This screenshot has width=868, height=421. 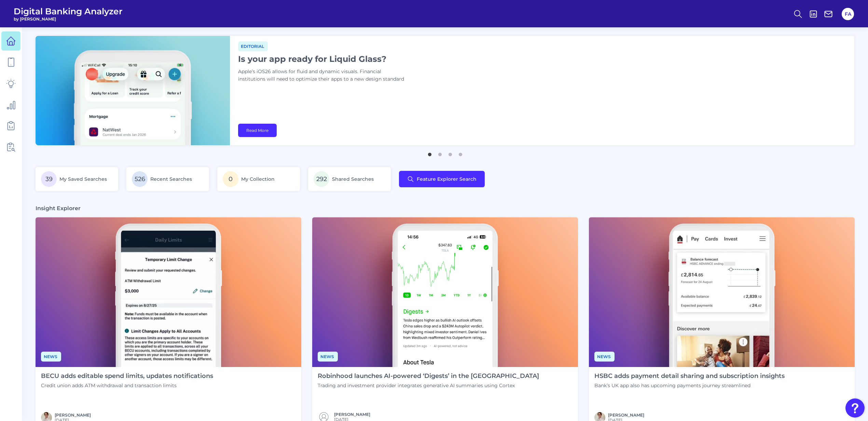 What do you see at coordinates (445, 293) in the screenshot?
I see `img: News - Phone (1).png` at bounding box center [445, 293].